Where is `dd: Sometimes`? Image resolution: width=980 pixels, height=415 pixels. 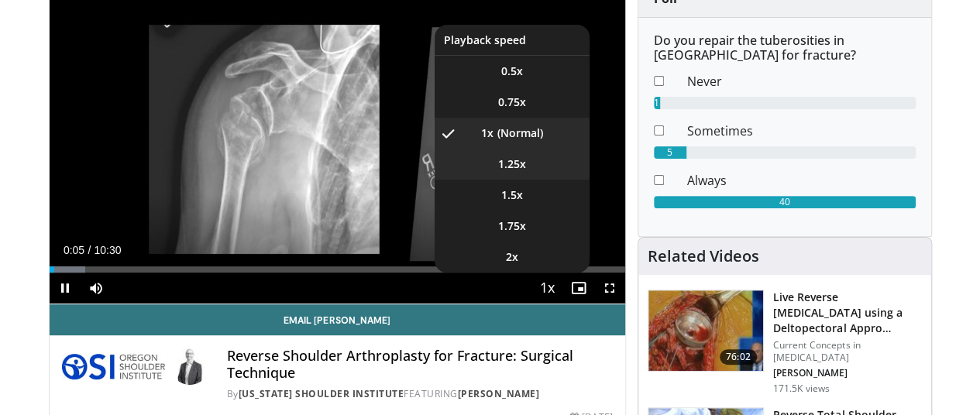 dd: Sometimes is located at coordinates (801, 131).